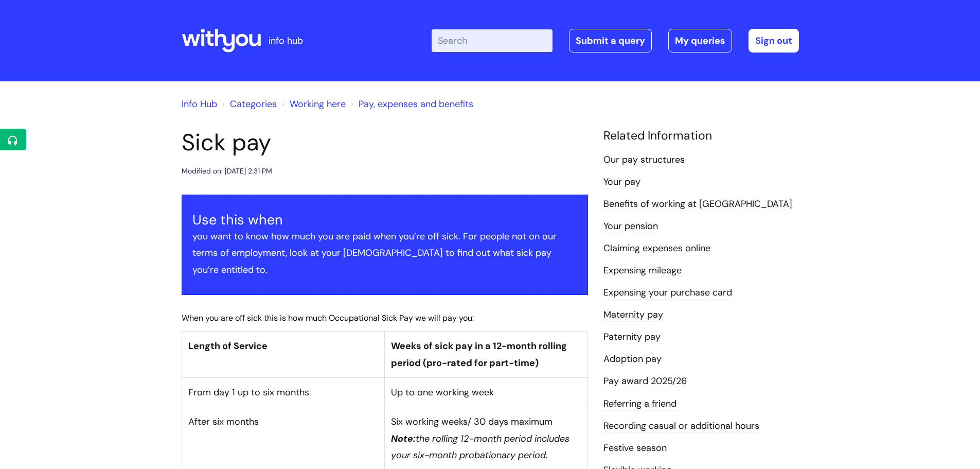 This screenshot has width=980, height=469. I want to click on h1: Sick pay, so click(385, 143).